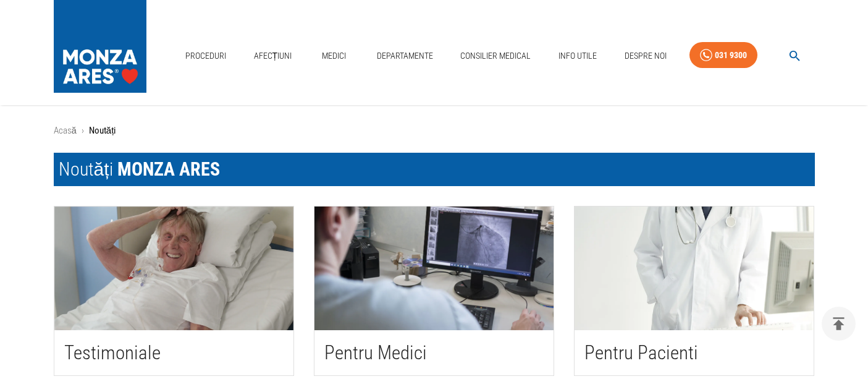 This screenshot has height=384, width=868. I want to click on a: Departamente, so click(405, 56).